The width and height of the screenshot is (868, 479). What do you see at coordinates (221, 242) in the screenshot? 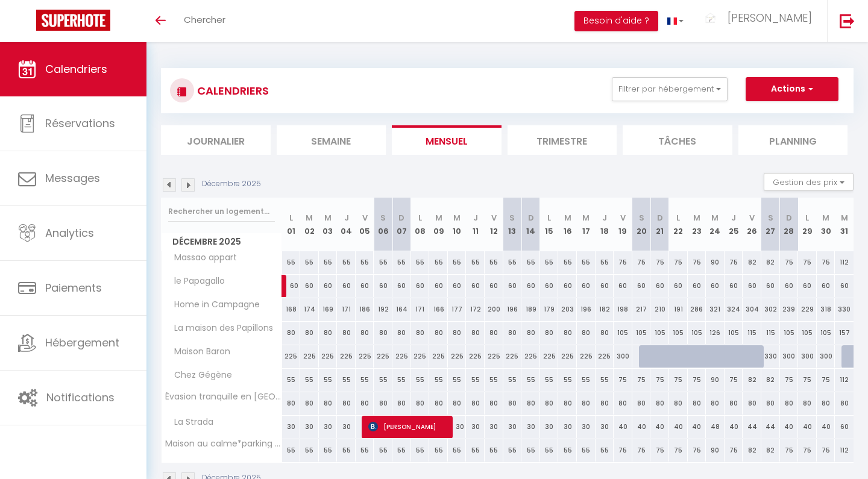
I see `span: Décembre 2025` at bounding box center [221, 242].